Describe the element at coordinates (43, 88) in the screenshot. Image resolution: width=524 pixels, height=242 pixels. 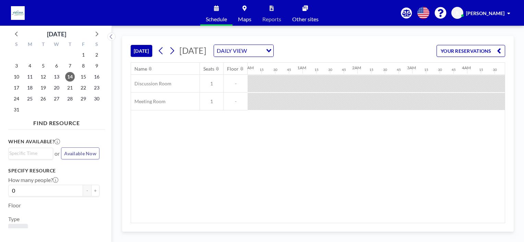
I see `span: Tuesday, August 19, 2025` at that location.